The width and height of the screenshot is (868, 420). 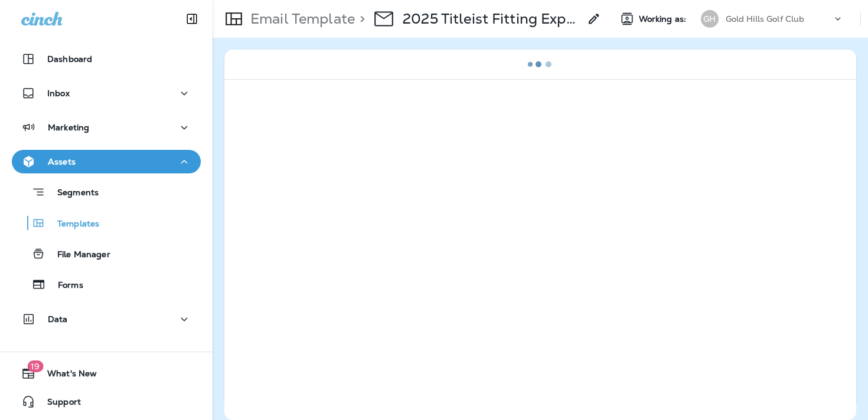 I want to click on p: Templates, so click(x=72, y=225).